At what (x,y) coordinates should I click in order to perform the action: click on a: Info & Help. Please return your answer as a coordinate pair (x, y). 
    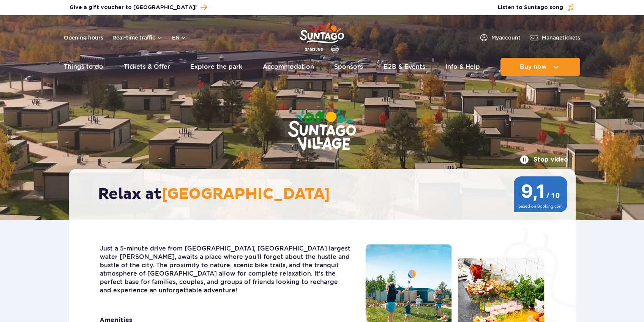
    Looking at the image, I should click on (462, 67).